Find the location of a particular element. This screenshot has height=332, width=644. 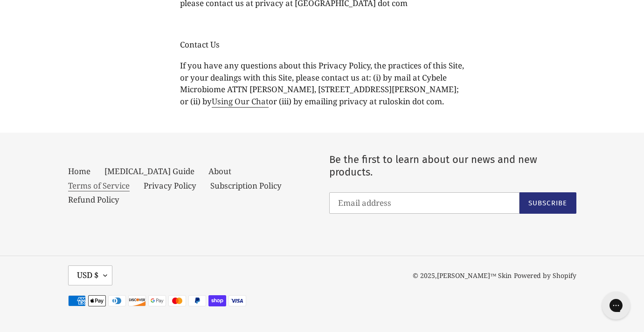

p: Be the first to learn about our news and new products. is located at coordinates (453, 166).